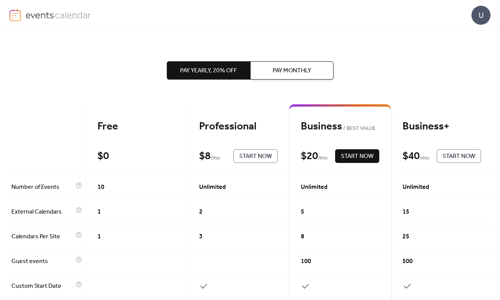  I want to click on button: Pay Yearly, 20% off, so click(208, 70).